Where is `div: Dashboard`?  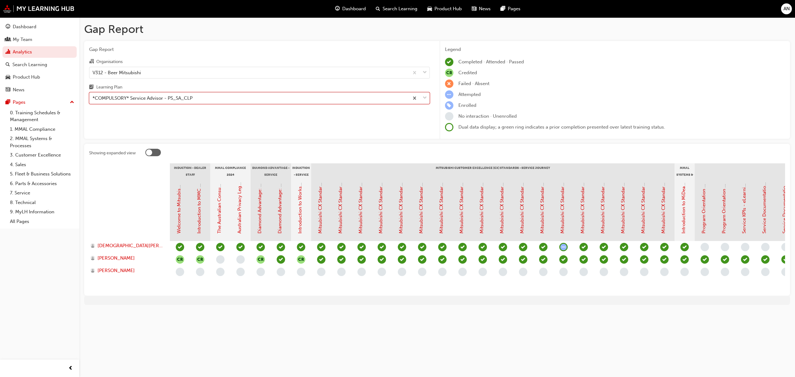
div: Dashboard is located at coordinates (25, 27).